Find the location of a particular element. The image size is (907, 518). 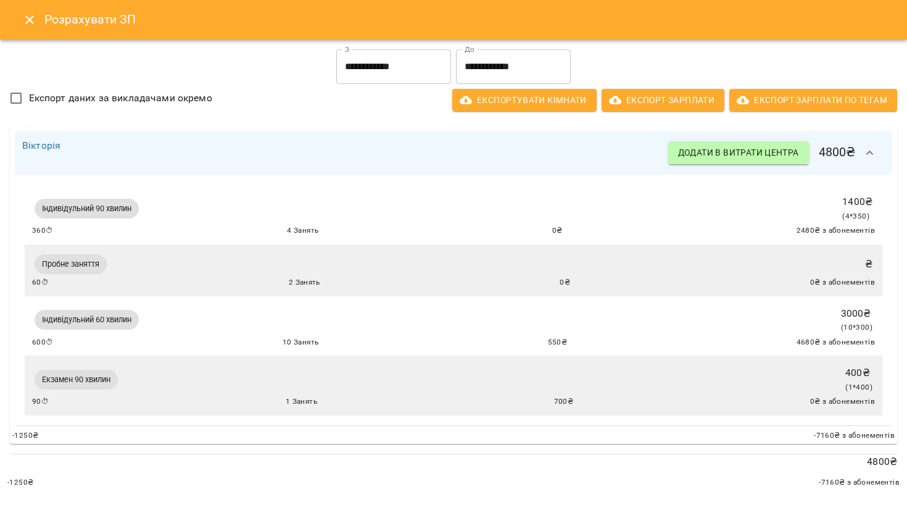

button: Експортувати кімнати is located at coordinates (525, 100).